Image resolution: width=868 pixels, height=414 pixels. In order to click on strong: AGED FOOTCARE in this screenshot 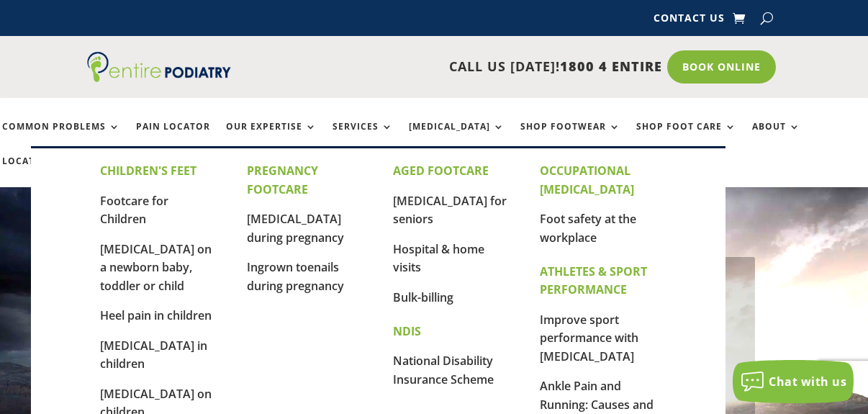, I will do `click(440, 171)`.